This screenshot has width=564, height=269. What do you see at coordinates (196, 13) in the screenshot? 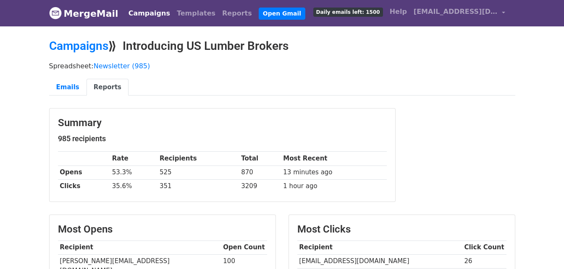
I see `a: Templates` at bounding box center [196, 13].